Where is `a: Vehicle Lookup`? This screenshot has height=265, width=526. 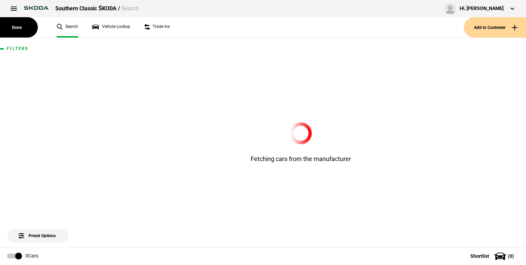 a: Vehicle Lookup is located at coordinates (111, 27).